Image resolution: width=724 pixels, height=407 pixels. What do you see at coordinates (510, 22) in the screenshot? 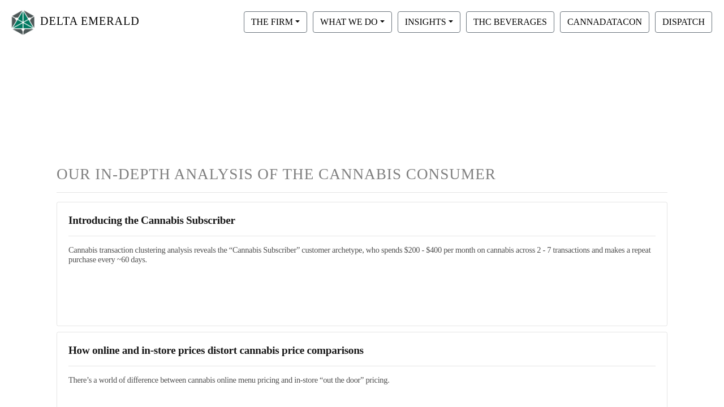
I see `button: THC BEVERAGES` at bounding box center [510, 22].